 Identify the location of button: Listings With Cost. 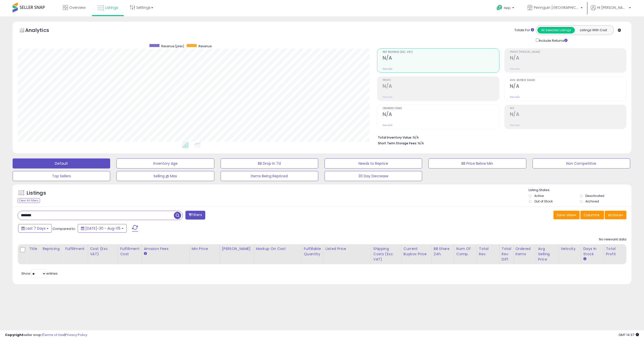
(593, 30).